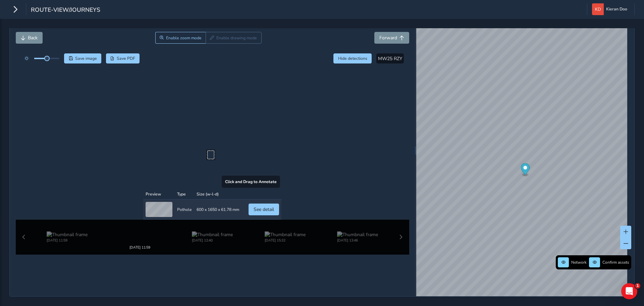 The width and height of the screenshot is (644, 306). I want to click on span: route-view/journeys, so click(65, 11).